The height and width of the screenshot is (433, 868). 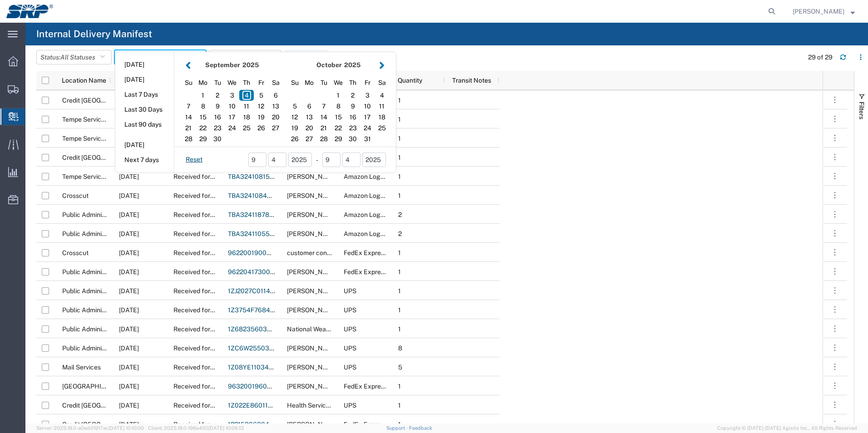 I want to click on span: FedEx Express, so click(x=365, y=272).